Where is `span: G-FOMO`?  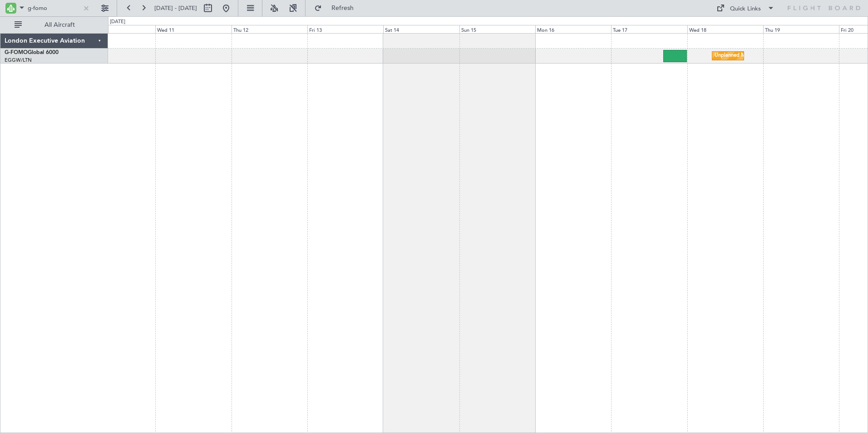 span: G-FOMO is located at coordinates (16, 53).